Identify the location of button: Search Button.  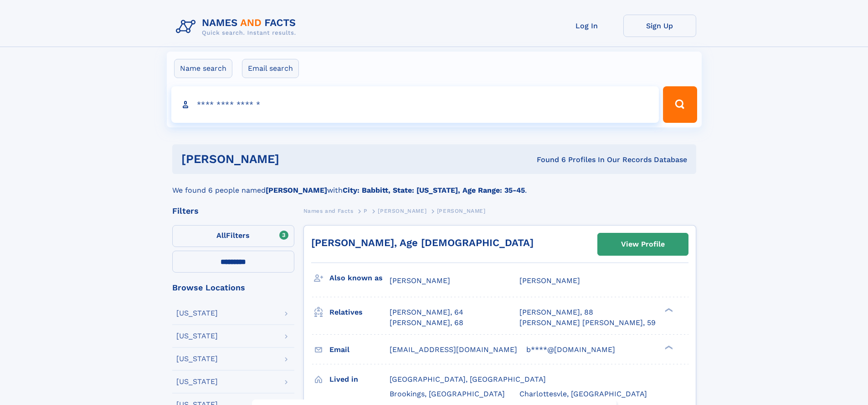
(680, 104).